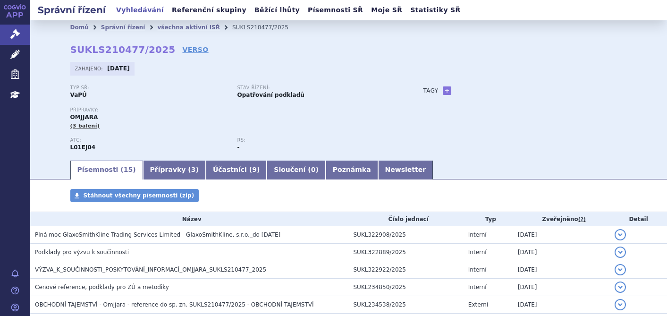 This screenshot has height=316, width=667. I want to click on li: SUKLS210477/2025, so click(266, 27).